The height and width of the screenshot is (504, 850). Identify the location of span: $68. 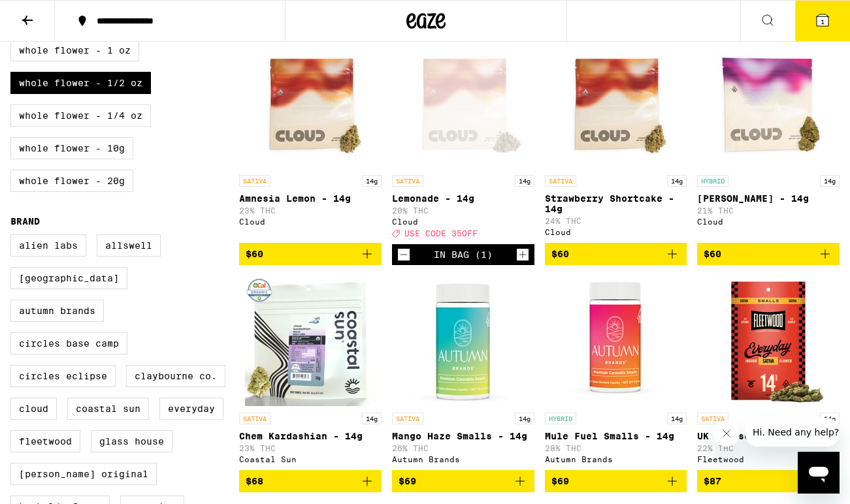
(254, 481).